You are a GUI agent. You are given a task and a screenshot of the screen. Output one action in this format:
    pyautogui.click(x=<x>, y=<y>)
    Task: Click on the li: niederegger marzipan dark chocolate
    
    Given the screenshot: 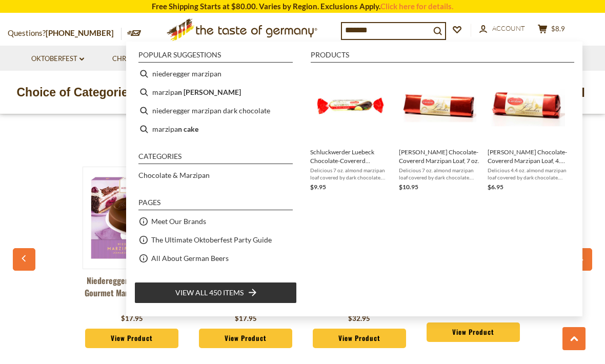 What is the action you would take?
    pyautogui.click(x=215, y=111)
    